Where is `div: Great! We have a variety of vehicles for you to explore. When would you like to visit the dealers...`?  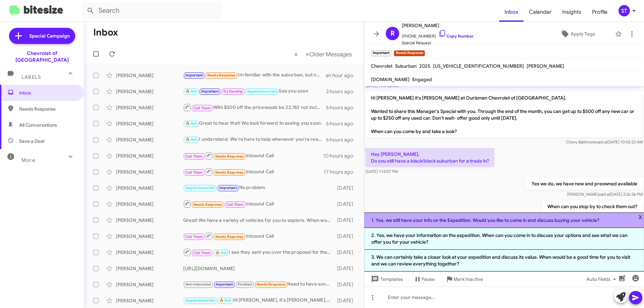
div: Great! We have a variety of vehicles for you to explore. When would you like to visit the dealers... is located at coordinates (258, 220).